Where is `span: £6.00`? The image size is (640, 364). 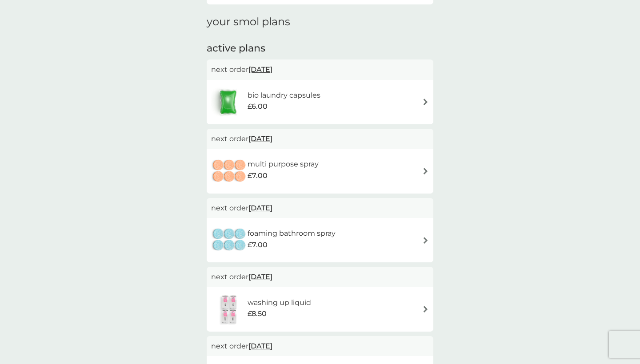
span: £6.00 is located at coordinates (257, 107).